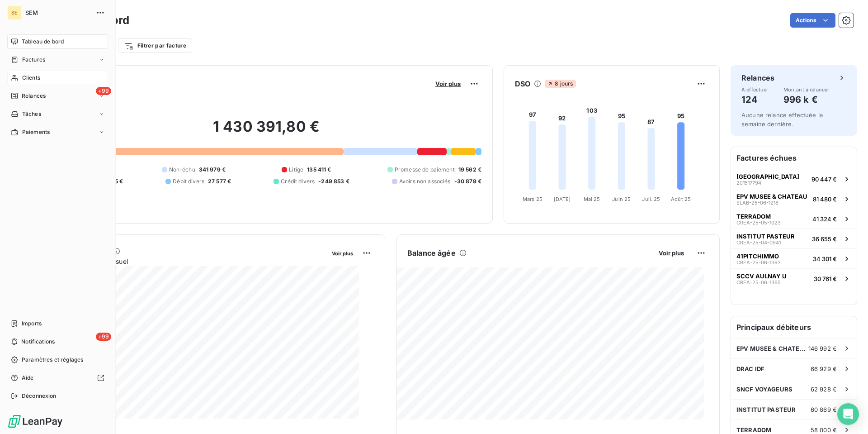 This screenshot has height=434, width=868. What do you see at coordinates (53, 360) in the screenshot?
I see `span: Paramètres et réglages` at bounding box center [53, 360].